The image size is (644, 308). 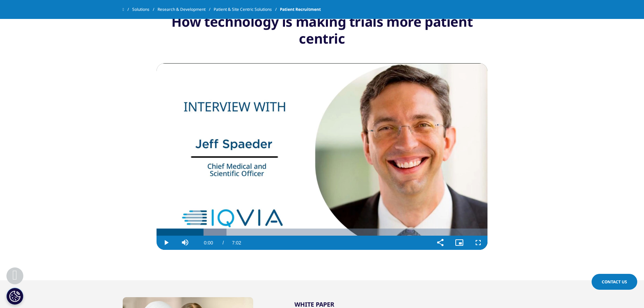 What do you see at coordinates (322, 157) in the screenshot?
I see `video-js: Video Player` at bounding box center [322, 157].